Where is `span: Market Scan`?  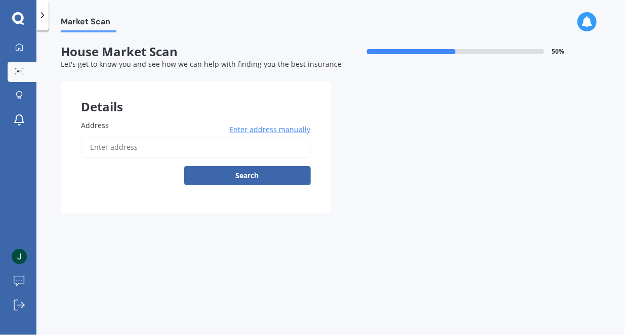
span: Market Scan is located at coordinates (89, 23).